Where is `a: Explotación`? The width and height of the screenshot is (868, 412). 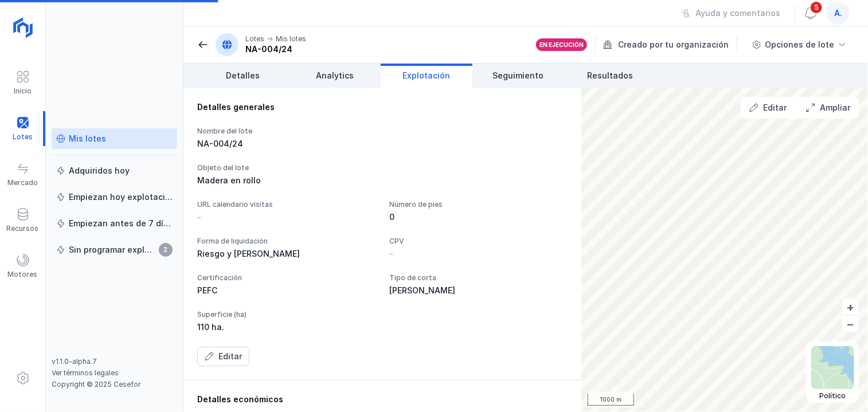
a: Explotación is located at coordinates (427, 75).